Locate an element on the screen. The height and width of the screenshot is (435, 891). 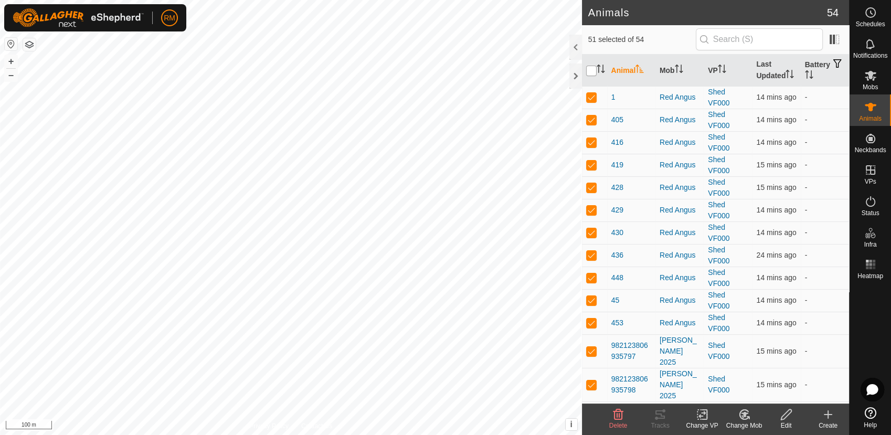
button: i is located at coordinates (571, 424).